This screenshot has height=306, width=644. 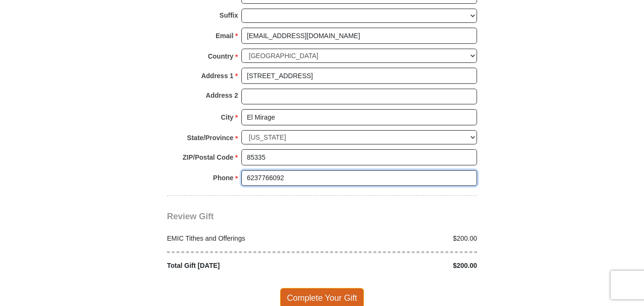 I want to click on strong: ZIP/Postal Code, so click(x=208, y=158).